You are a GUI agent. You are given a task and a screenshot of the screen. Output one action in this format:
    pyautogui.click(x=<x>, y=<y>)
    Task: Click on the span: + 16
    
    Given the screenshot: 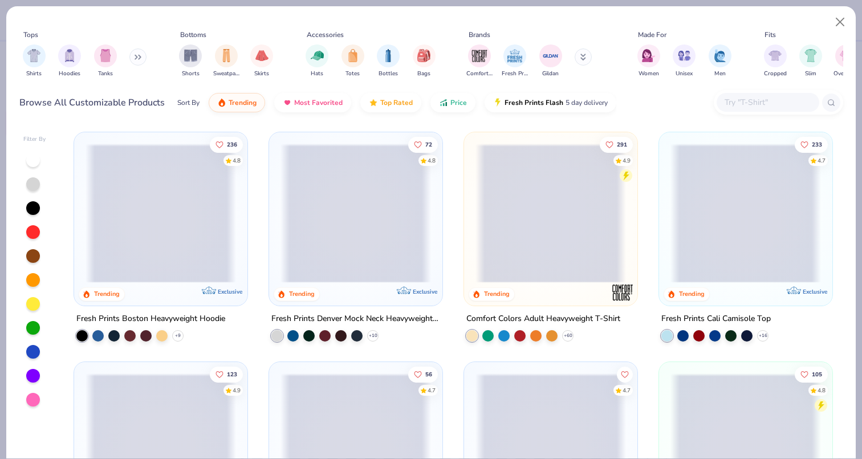 What is the action you would take?
    pyautogui.click(x=762, y=336)
    